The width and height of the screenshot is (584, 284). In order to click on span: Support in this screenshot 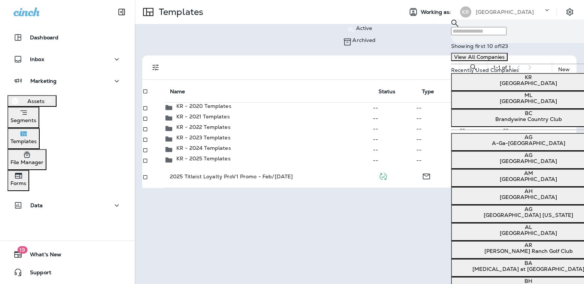, I will do `click(37, 274)`.